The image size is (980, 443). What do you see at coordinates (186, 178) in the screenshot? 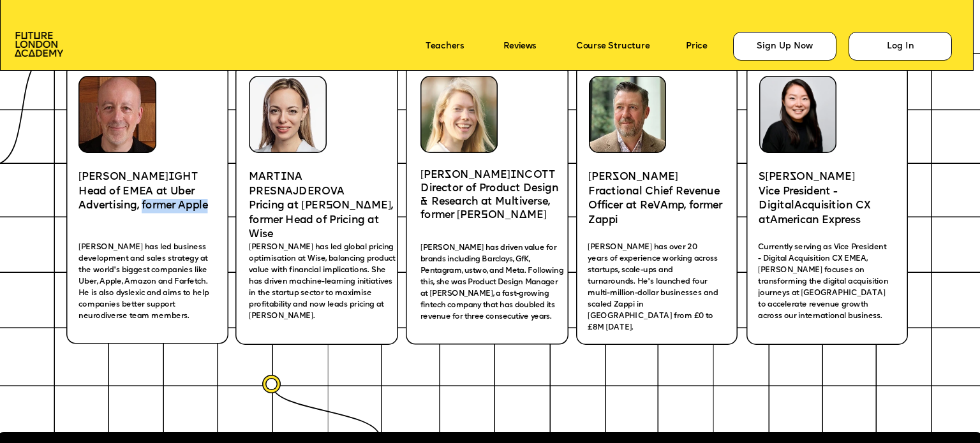
I see `span: GHT` at bounding box center [186, 178].